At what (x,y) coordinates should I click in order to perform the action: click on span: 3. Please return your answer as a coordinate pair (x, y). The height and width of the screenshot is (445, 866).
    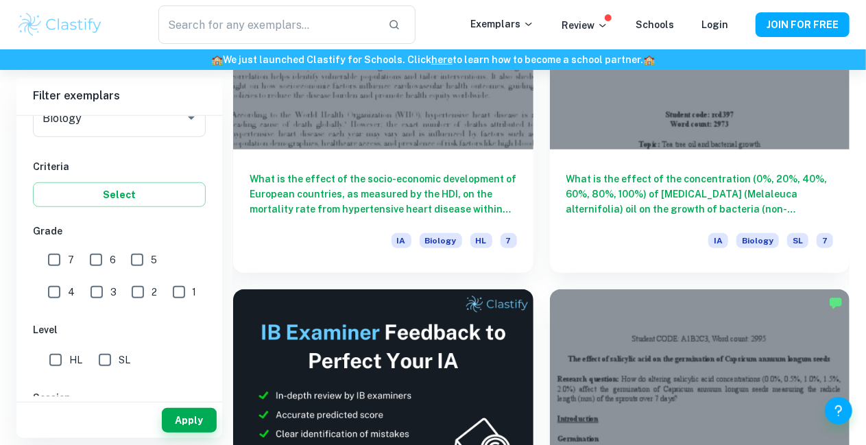
    Looking at the image, I should click on (113, 292).